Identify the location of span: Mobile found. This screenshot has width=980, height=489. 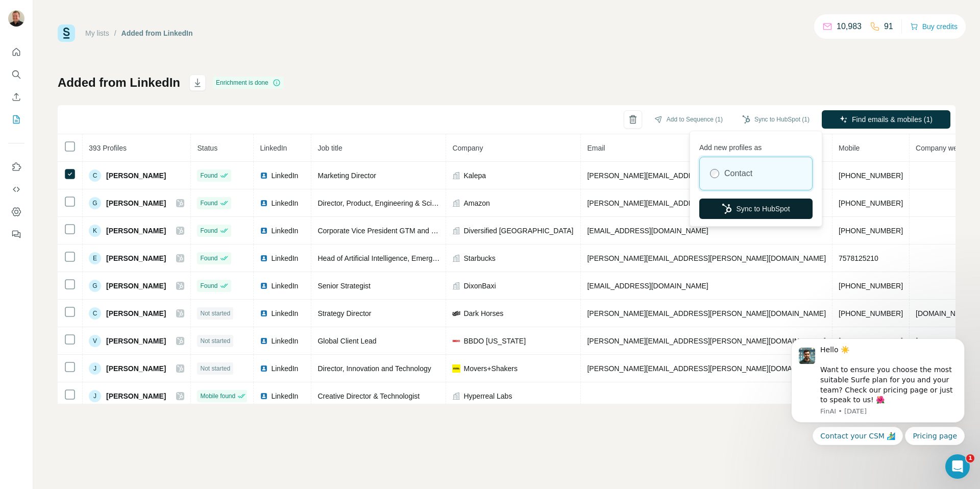
(218, 396).